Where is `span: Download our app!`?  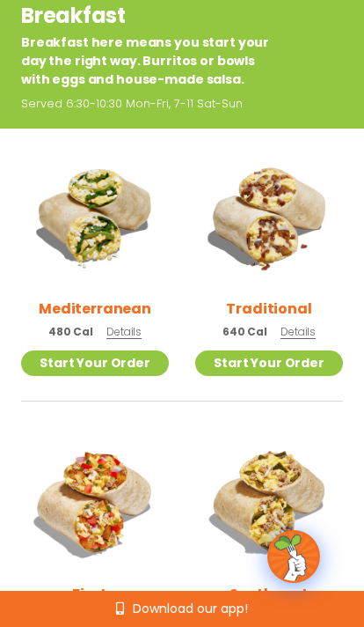
span: Download our app! is located at coordinates (190, 608).